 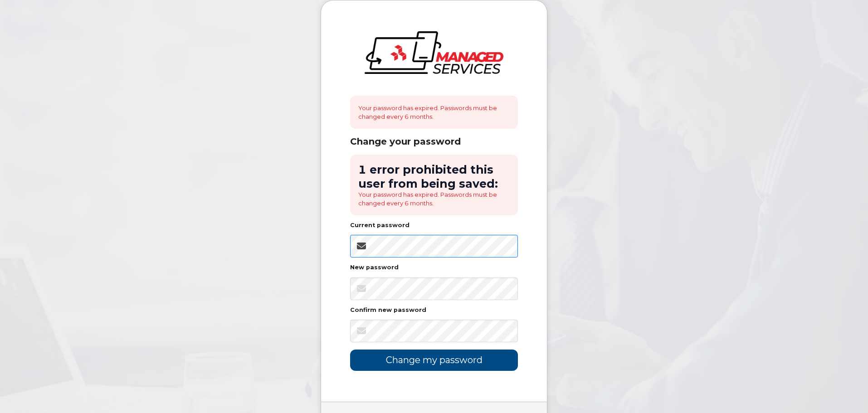 What do you see at coordinates (434, 199) in the screenshot?
I see `li: Your password has expired. Passwords must be changed every 6 months.` at bounding box center [434, 199].